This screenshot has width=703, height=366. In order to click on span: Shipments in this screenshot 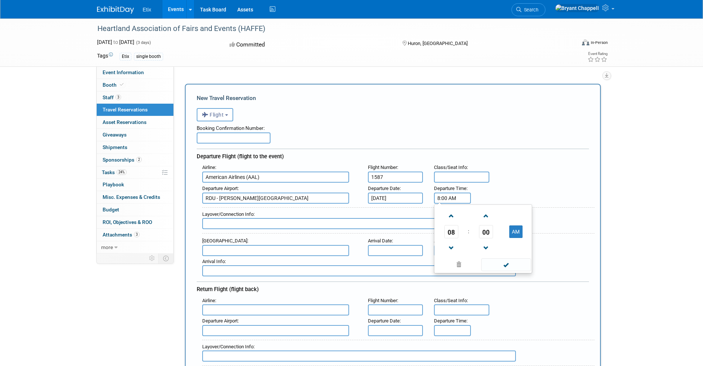, I will do `click(115, 147)`.